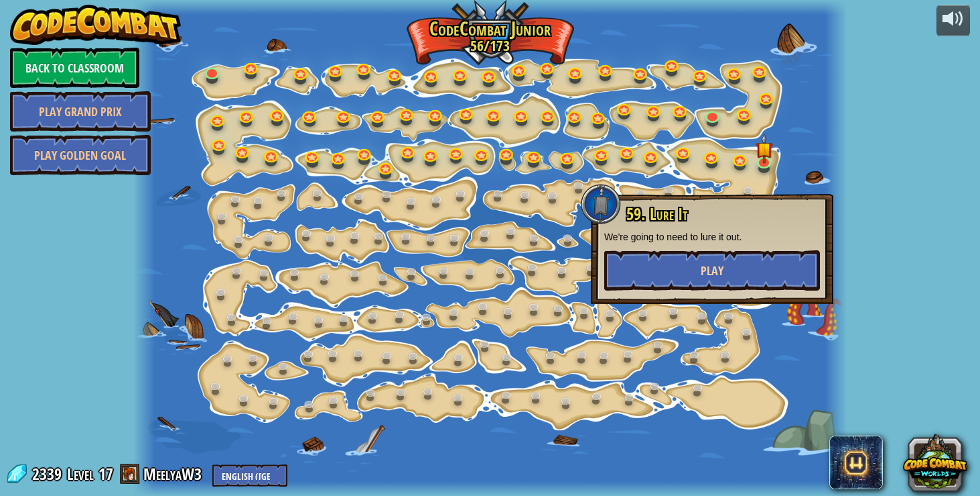  I want to click on span: Level, so click(81, 474).